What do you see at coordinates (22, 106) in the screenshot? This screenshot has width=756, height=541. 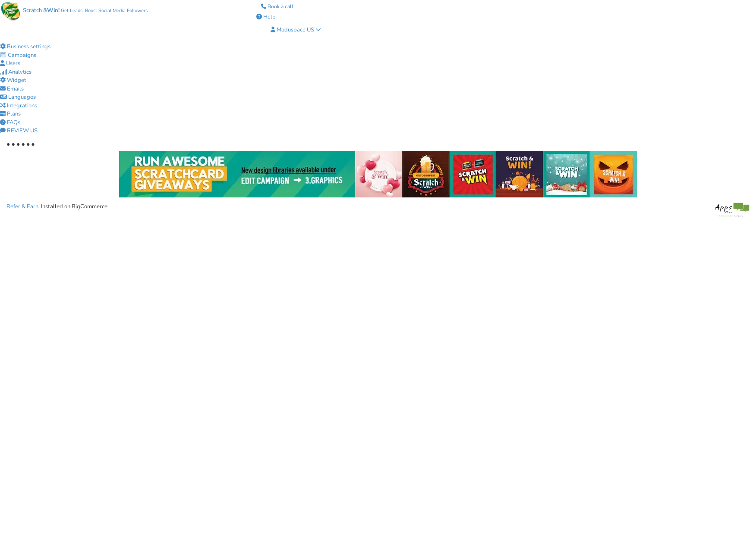 I see `span: Integrations` at bounding box center [22, 106].